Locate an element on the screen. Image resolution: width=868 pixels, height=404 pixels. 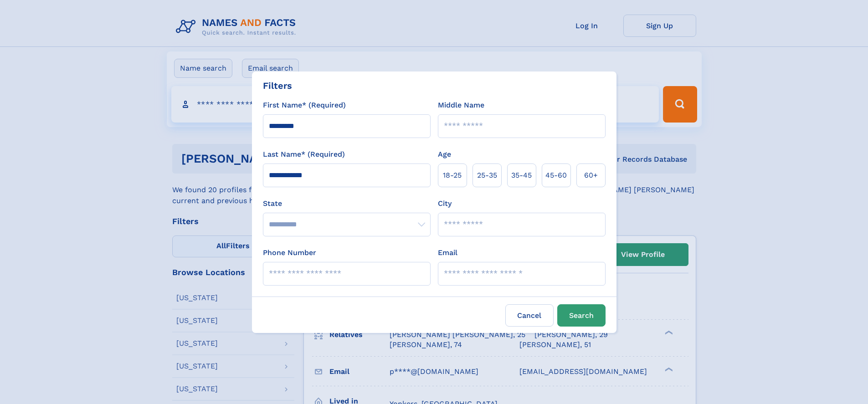
span: 18‑25 is located at coordinates (452, 176).